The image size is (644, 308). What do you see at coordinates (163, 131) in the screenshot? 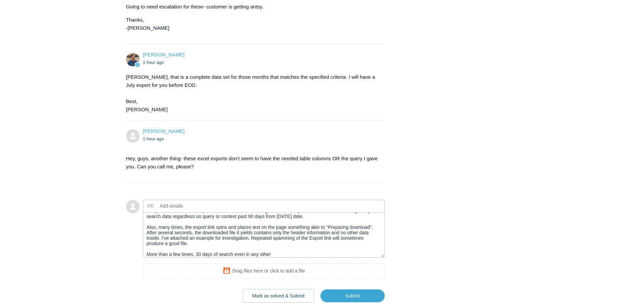
I see `span: Adam Dominguez` at bounding box center [163, 131].